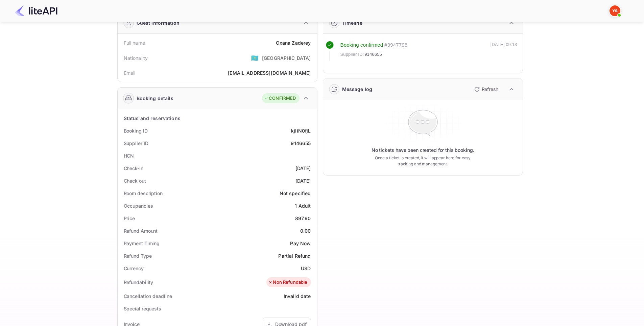 The height and width of the screenshot is (326, 644). What do you see at coordinates (294, 43) in the screenshot?
I see `div: Oxana Zaderey` at bounding box center [294, 43].